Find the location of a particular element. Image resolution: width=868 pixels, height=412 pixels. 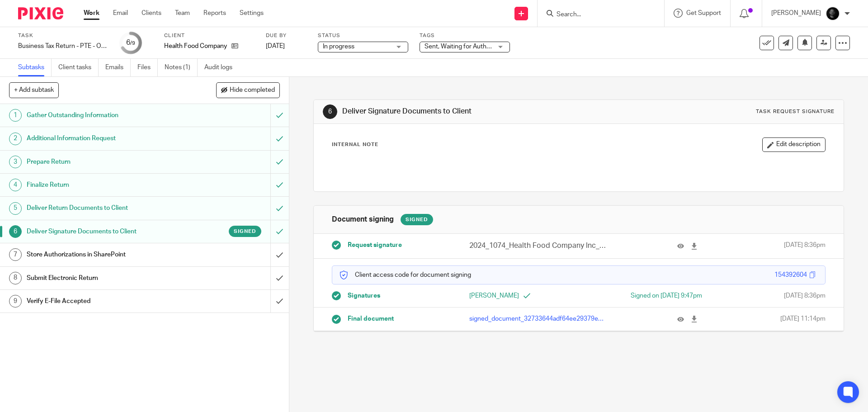

a: Email is located at coordinates (120, 13).